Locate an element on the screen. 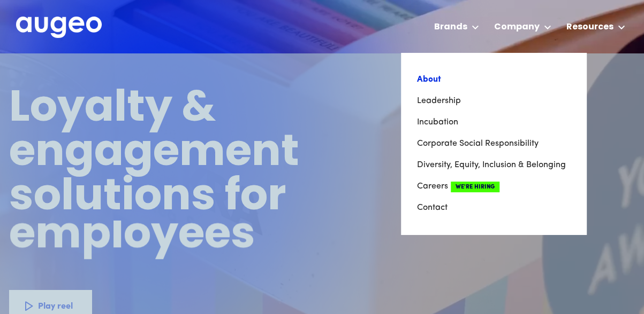  a: Incubation is located at coordinates (494, 122).